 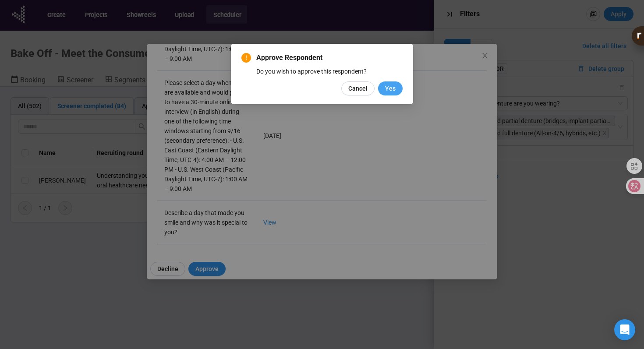 What do you see at coordinates (330, 71) in the screenshot?
I see `div: Do you wish to approve this respondent?` at bounding box center [330, 71].